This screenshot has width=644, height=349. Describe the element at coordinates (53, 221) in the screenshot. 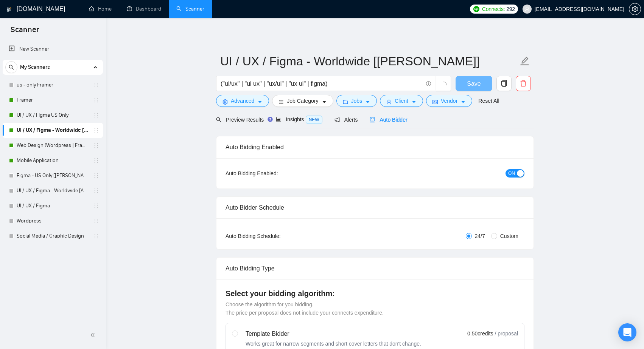

I see `a: Wordpress` at that location.